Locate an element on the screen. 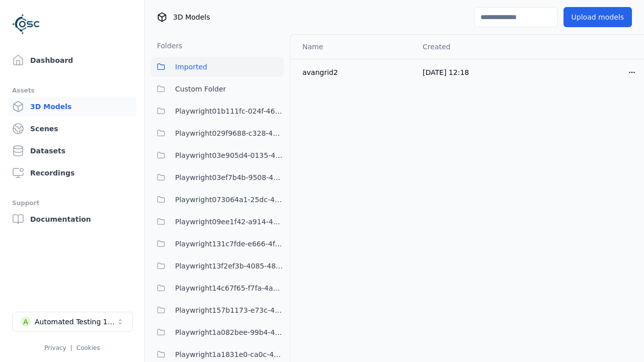  button: Upload models is located at coordinates (598, 17).